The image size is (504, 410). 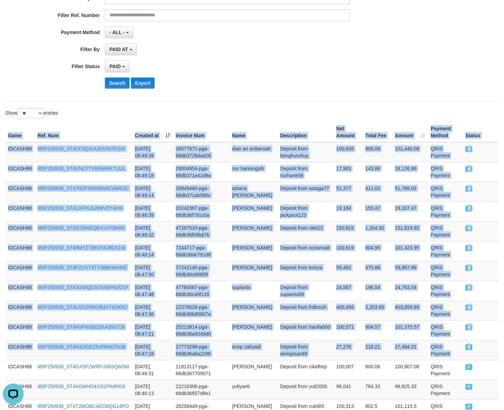 I want to click on td: 153.47, so click(x=377, y=211).